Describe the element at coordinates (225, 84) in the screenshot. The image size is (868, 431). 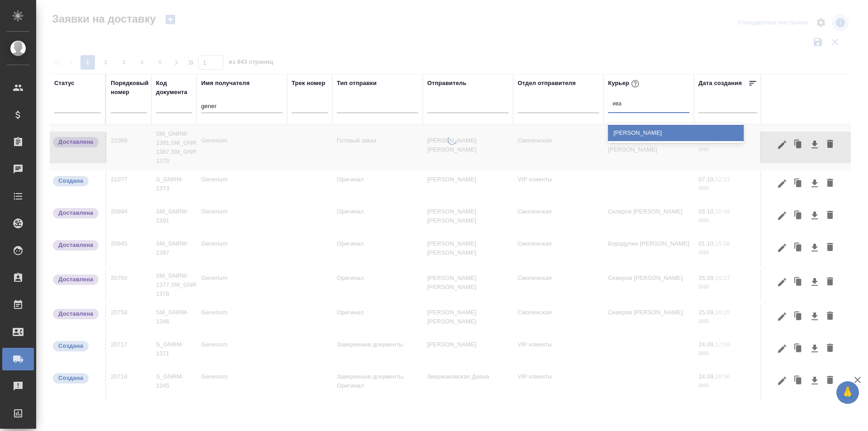
I see `div: Имя получателя` at that location.